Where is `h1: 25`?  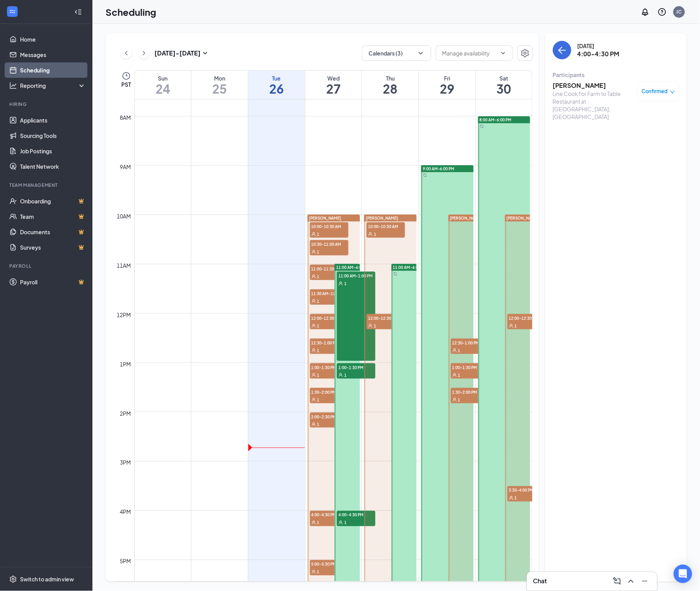 h1: 25 is located at coordinates (220, 89).